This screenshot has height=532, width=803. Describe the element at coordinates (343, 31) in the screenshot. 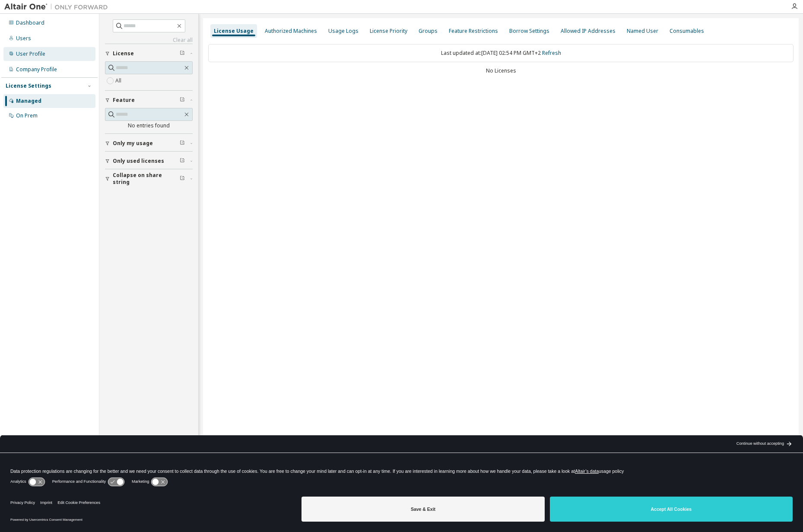

I see `div: Usage Logs` at that location.